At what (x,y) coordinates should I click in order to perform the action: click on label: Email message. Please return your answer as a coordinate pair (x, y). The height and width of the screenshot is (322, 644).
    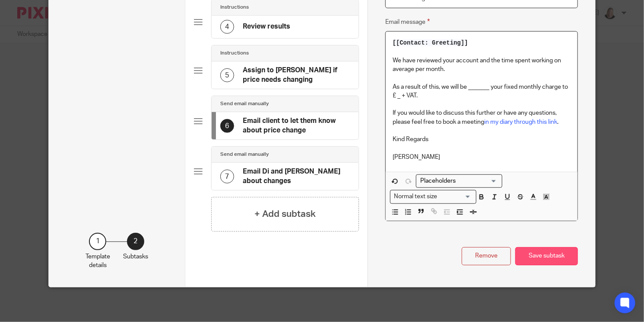
    Looking at the image, I should click on (408, 22).